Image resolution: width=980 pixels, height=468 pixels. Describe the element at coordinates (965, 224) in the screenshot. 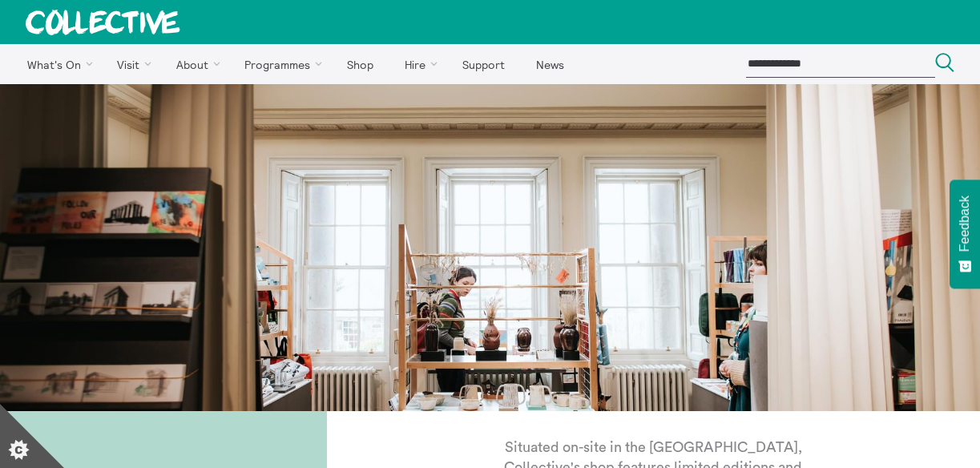

I see `span: Feedback` at that location.